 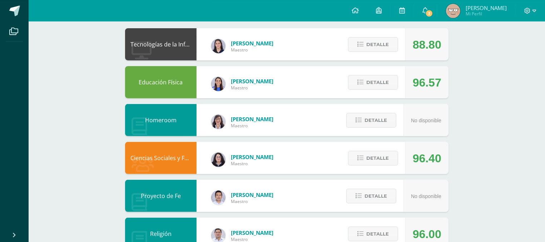 What do you see at coordinates (161, 82) in the screenshot?
I see `div: Educación Física` at bounding box center [161, 82].